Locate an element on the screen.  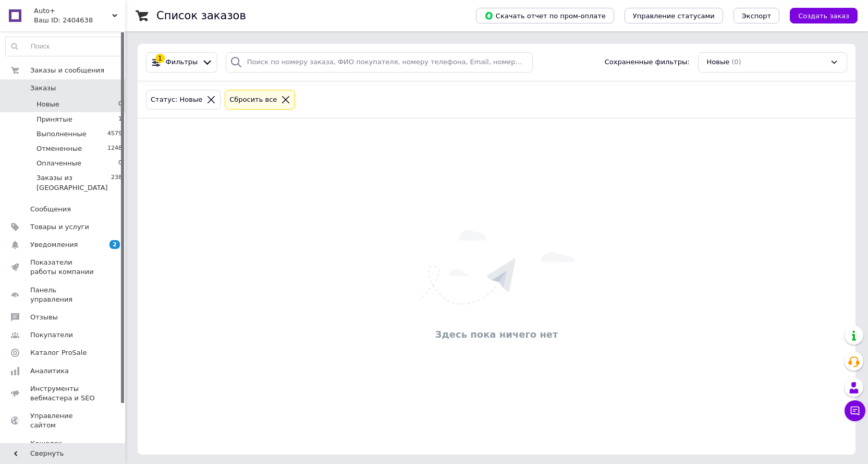
span: 1 is located at coordinates (120, 119).